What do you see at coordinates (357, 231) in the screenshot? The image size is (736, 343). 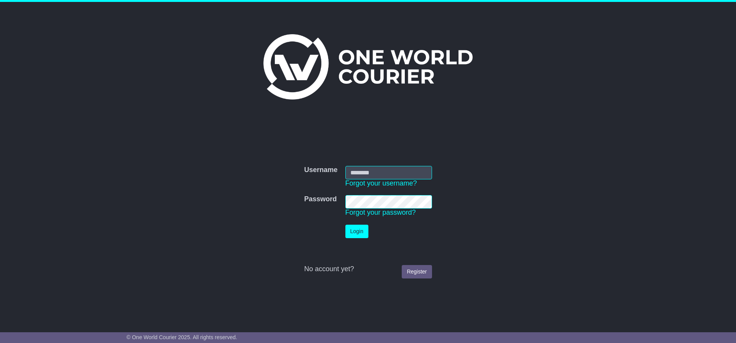 I see `button: Login` at bounding box center [357, 231].